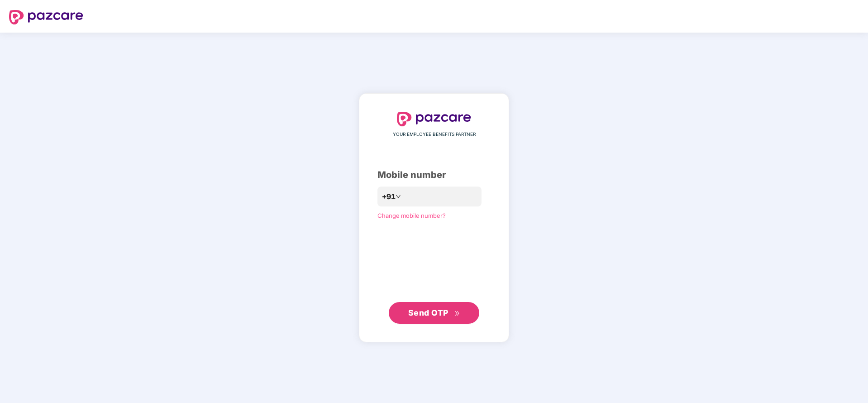 Image resolution: width=868 pixels, height=403 pixels. Describe the element at coordinates (428, 312) in the screenshot. I see `span: Send OTP` at that location.